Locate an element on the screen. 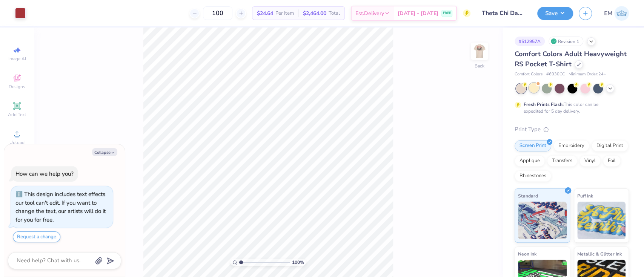  div: Screen Print is located at coordinates (532, 146).